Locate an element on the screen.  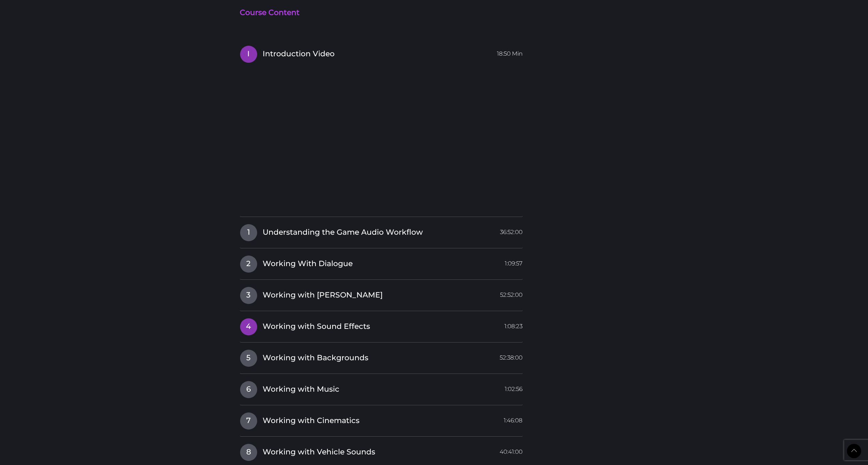
span: 2 is located at coordinates (248, 264).